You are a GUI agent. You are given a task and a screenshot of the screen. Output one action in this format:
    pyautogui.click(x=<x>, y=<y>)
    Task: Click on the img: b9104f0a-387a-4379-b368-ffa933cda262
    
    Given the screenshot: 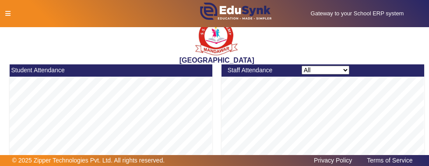 What is the action you would take?
    pyautogui.click(x=217, y=35)
    